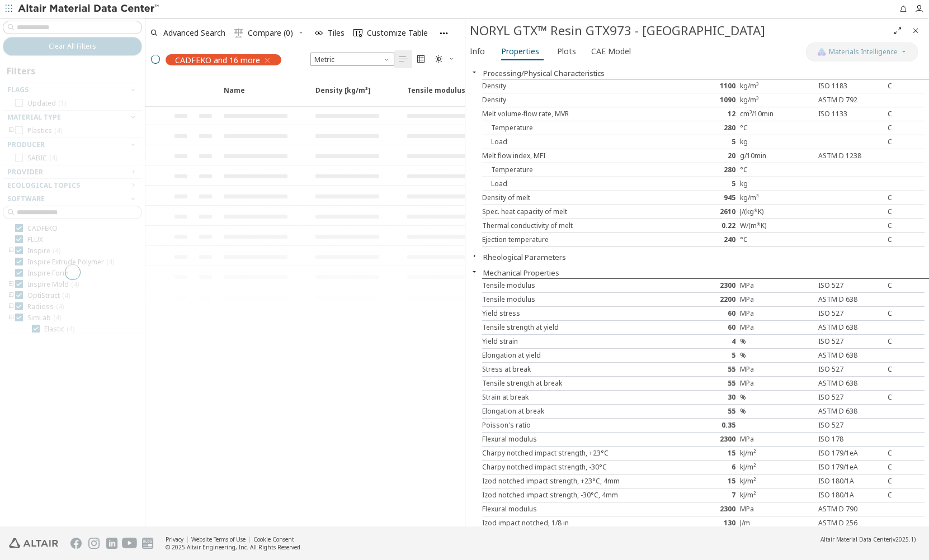 The height and width of the screenshot is (560, 929). What do you see at coordinates (270, 33) in the screenshot?
I see `span: Compare (0)` at bounding box center [270, 33].